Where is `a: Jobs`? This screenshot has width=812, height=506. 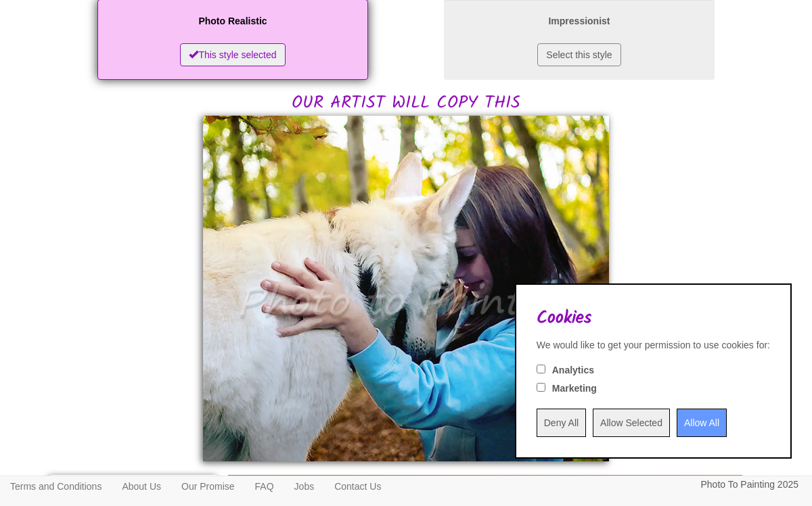 a: Jobs is located at coordinates (305, 486).